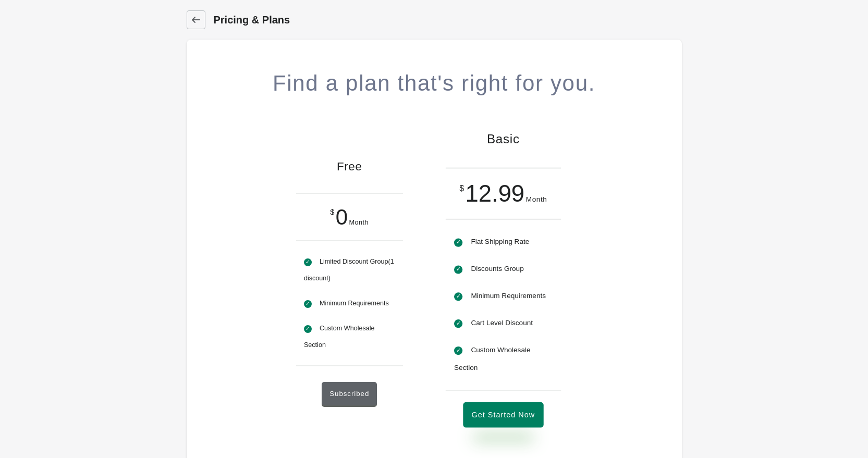  What do you see at coordinates (494, 194) in the screenshot?
I see `span: 12.99` at bounding box center [494, 194].